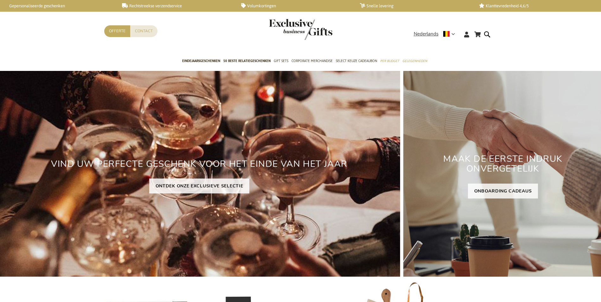 The height and width of the screenshot is (302, 601). Describe the element at coordinates (312, 61) in the screenshot. I see `span: Corporate Merchandise` at that location.